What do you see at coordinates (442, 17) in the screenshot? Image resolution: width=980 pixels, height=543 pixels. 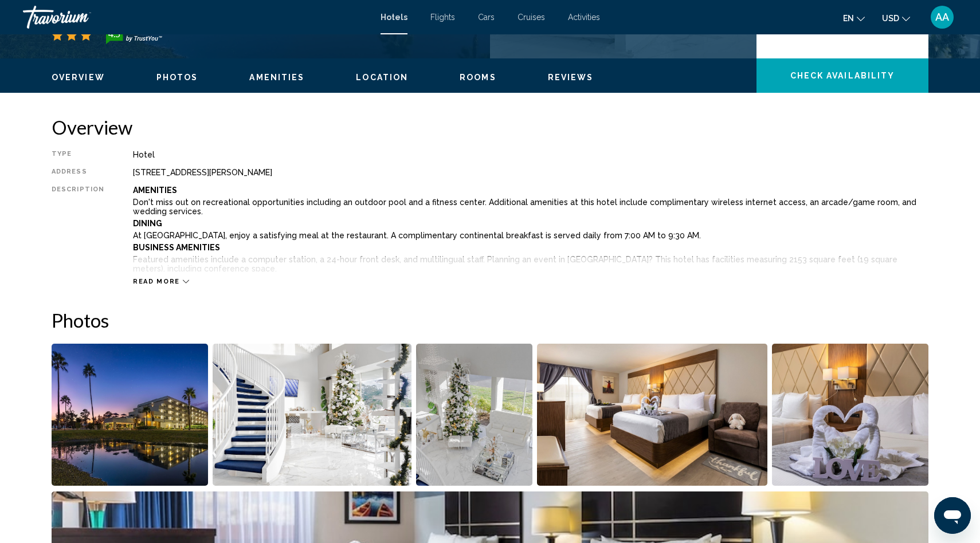 I see `span: Flights` at bounding box center [442, 17].